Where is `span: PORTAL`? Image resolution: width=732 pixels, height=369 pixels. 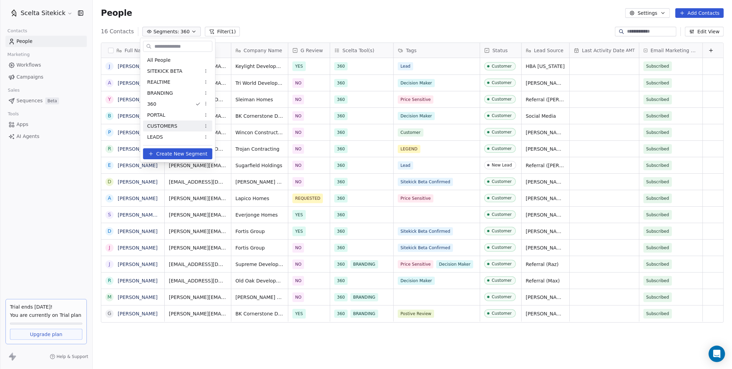 span: PORTAL is located at coordinates (156, 115).